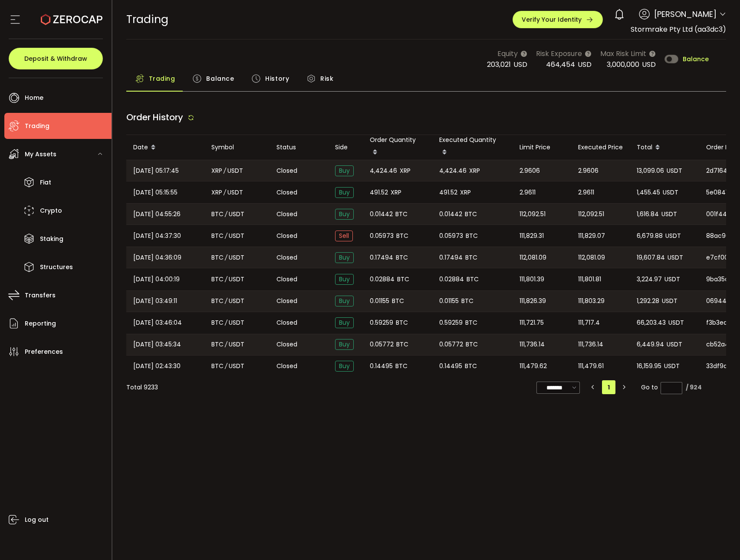 The width and height of the screenshot is (740, 560). What do you see at coordinates (142, 387) in the screenshot?
I see `div: Total 9233` at bounding box center [142, 387].